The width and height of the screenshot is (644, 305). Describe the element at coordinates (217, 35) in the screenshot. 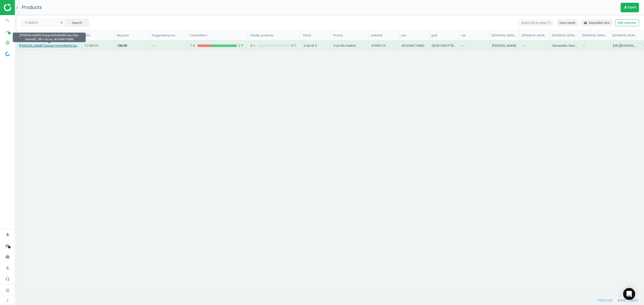

I see `div: Competitors` at that location.